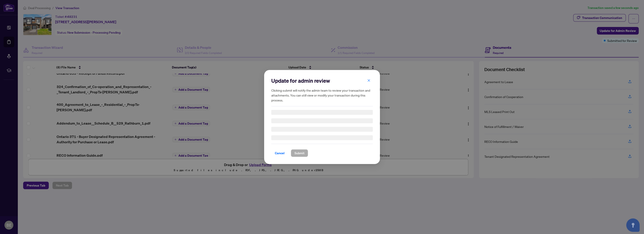 The height and width of the screenshot is (234, 644). Describe the element at coordinates (633, 225) in the screenshot. I see `button: Open asap` at that location.